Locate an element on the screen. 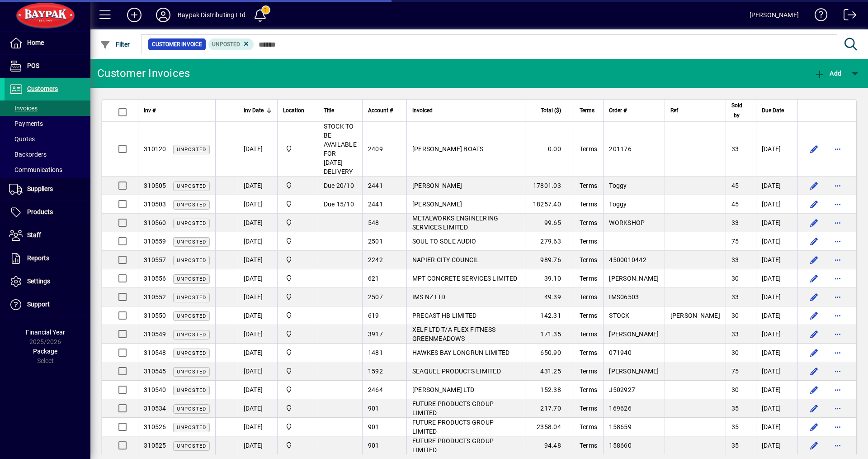 The height and width of the screenshot is (459, 868). mat-chip: Customer Invoice Status: Unposted is located at coordinates (231, 44).